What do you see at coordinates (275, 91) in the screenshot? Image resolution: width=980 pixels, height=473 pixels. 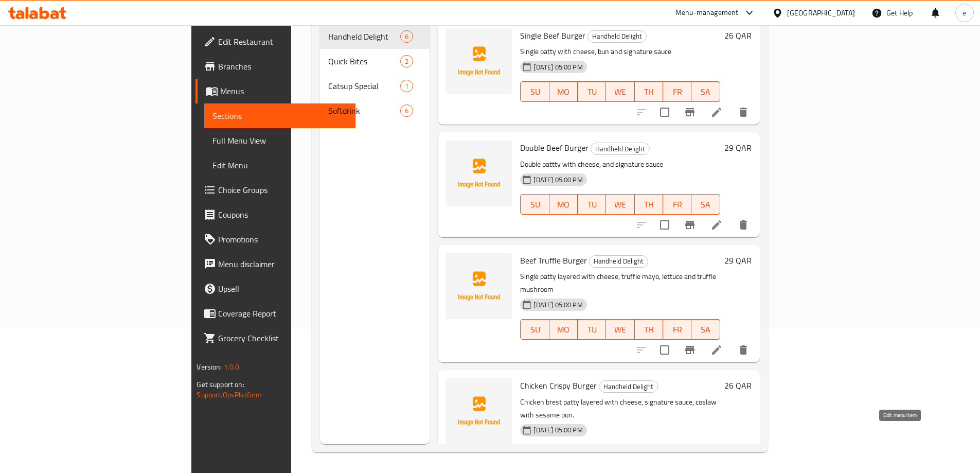 I see `a: Menus` at bounding box center [275, 91].